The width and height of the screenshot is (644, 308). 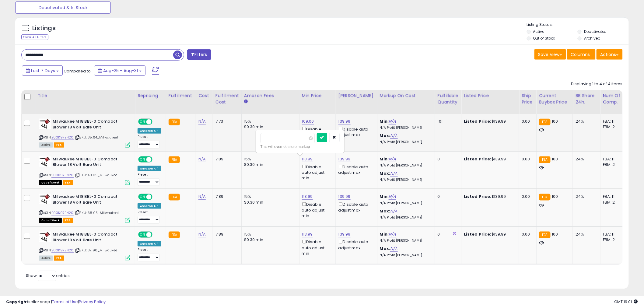 What do you see at coordinates (544, 38) in the screenshot?
I see `label: Out of Stock` at bounding box center [544, 38].